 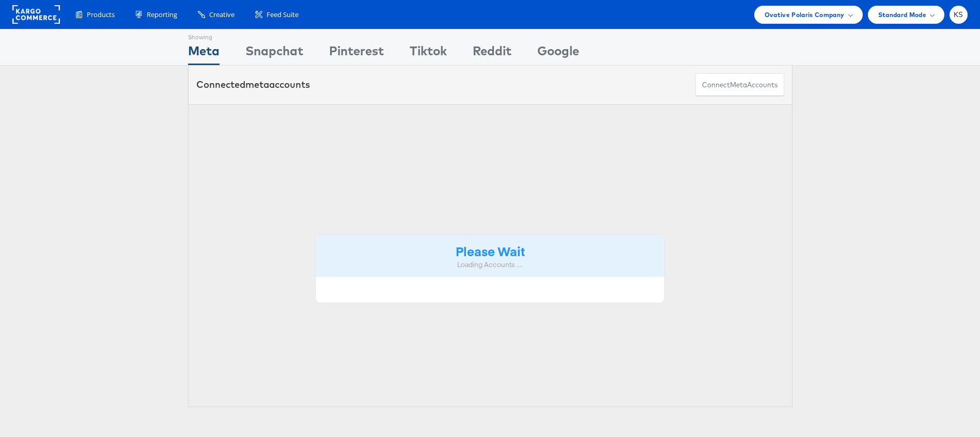 I want to click on span: Creative, so click(x=221, y=15).